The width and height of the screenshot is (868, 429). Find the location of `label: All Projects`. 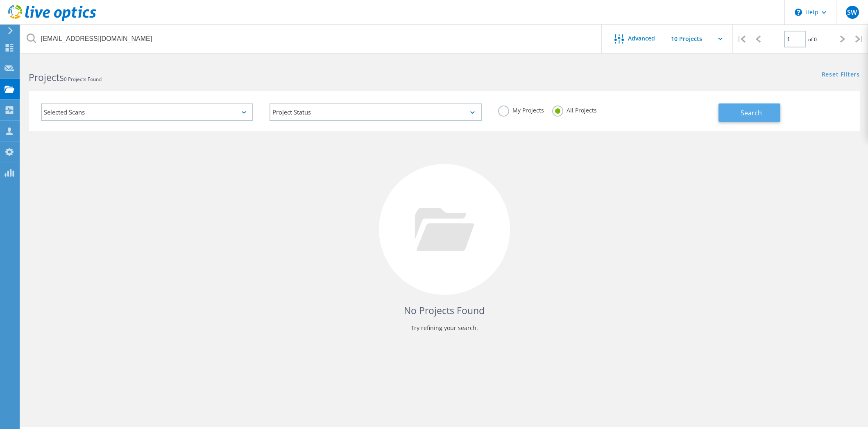

label: All Projects is located at coordinates (574, 109).